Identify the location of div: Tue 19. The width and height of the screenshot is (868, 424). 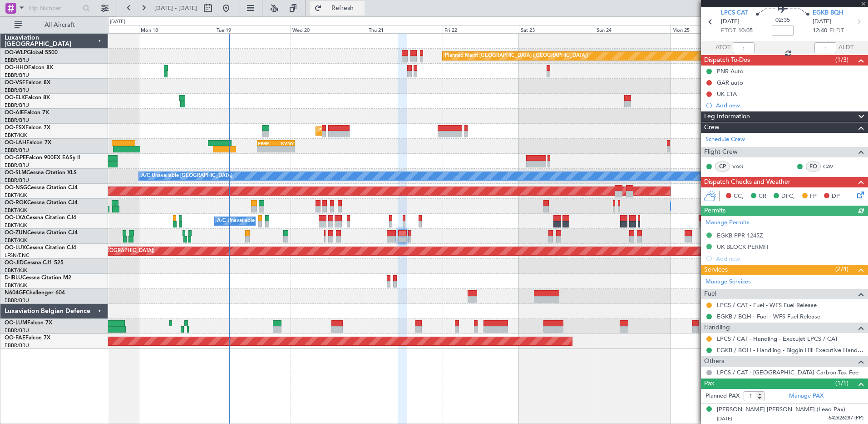
(252, 29).